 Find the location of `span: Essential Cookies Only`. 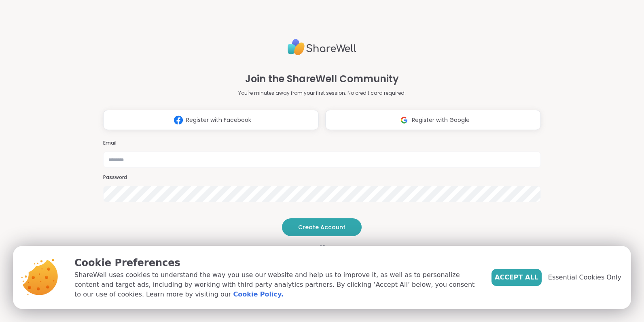

span: Essential Cookies Only is located at coordinates (584, 278).